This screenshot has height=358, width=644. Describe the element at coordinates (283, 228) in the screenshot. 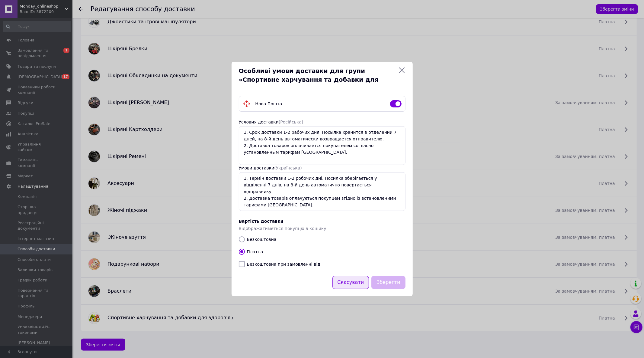

I see `p: Відображатиметься покупцю в кошику` at that location.